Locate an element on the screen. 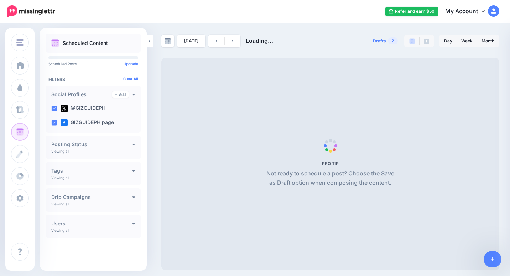 The image size is (510, 276). h4: Tags is located at coordinates (92, 171).